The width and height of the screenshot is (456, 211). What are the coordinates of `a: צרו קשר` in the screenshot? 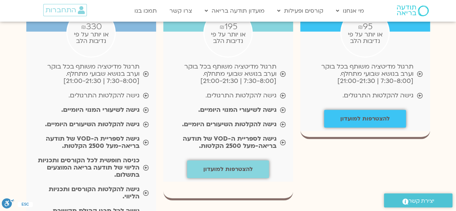 It's located at (181, 11).